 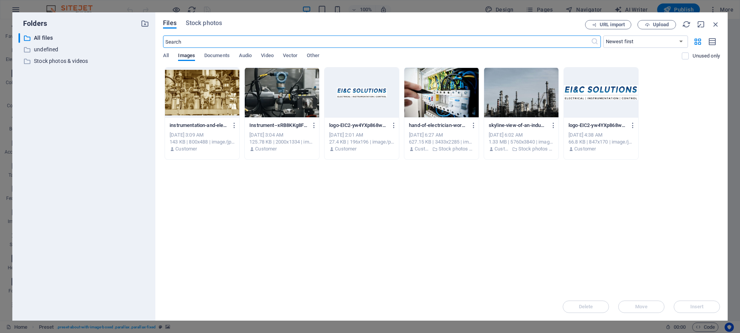 What do you see at coordinates (706, 56) in the screenshot?
I see `p: Displays only files that are not in use on the website. Files added during this session can still...` at bounding box center [706, 56].